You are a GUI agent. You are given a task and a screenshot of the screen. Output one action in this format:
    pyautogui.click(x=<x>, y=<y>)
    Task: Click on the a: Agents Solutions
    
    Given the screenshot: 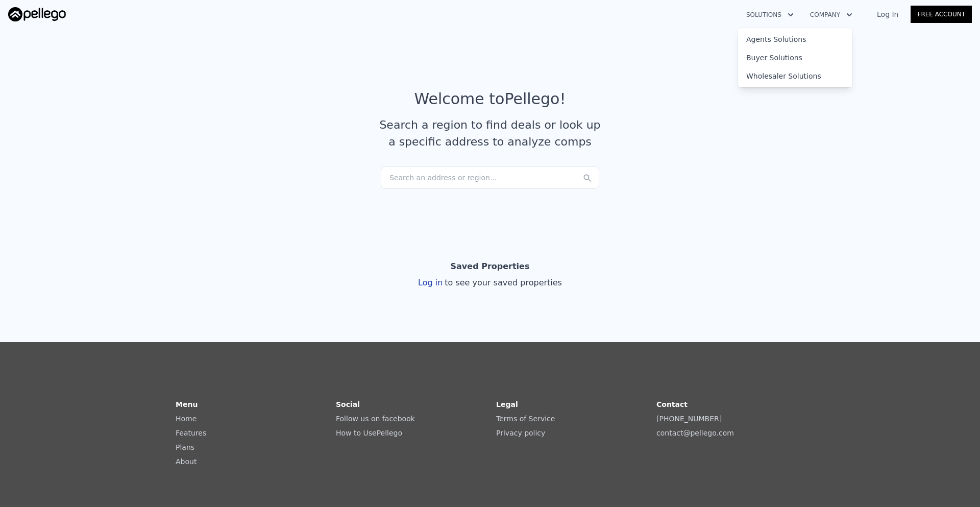 What is the action you would take?
    pyautogui.click(x=795, y=39)
    